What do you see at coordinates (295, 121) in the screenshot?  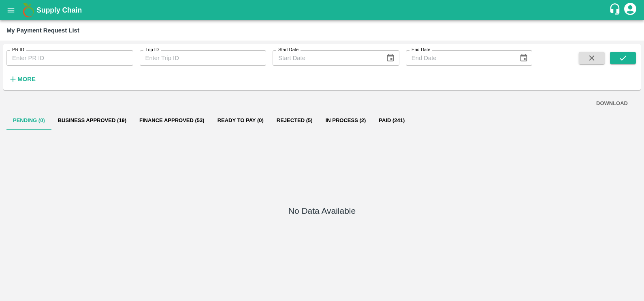 I see `button: Rejected (5)` at bounding box center [295, 121].